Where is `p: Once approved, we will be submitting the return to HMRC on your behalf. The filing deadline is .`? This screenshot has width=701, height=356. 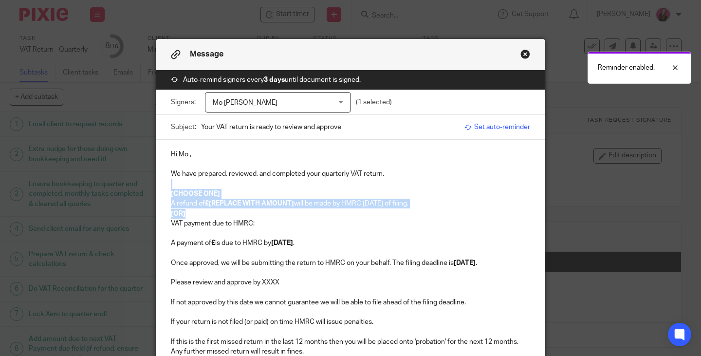
p: Once approved, we will be submitting the return to HMRC on your behalf. The filing deadline is . is located at coordinates (351, 263).